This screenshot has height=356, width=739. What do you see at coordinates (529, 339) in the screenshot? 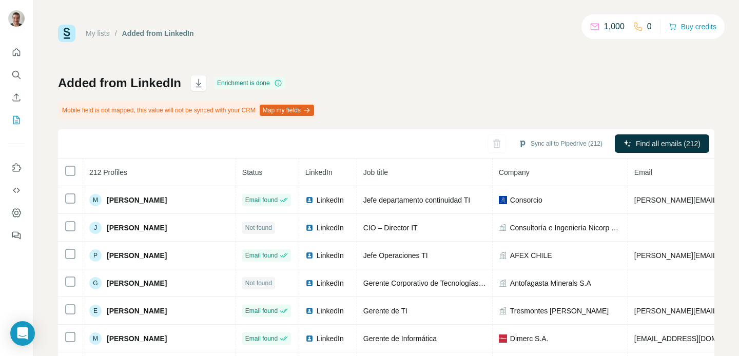
I see `span: Dimerc S.A.` at bounding box center [529, 339].